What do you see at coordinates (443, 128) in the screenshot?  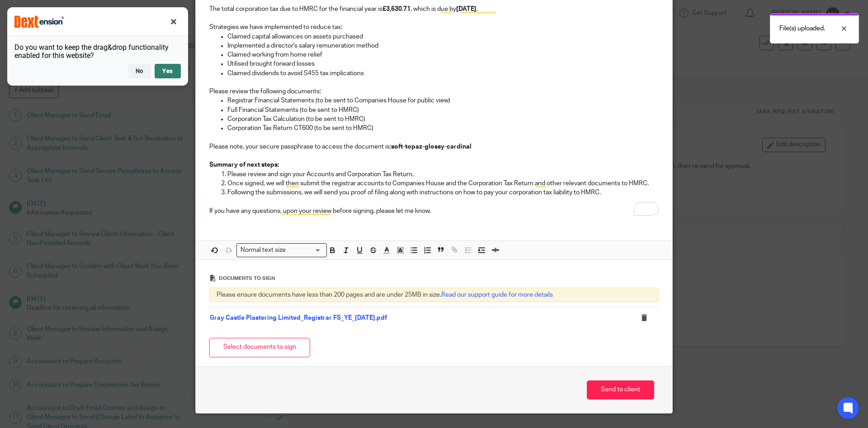 I see `p: Corporation Tax Return CT600 (to be sent to HMRC)` at bounding box center [443, 128].